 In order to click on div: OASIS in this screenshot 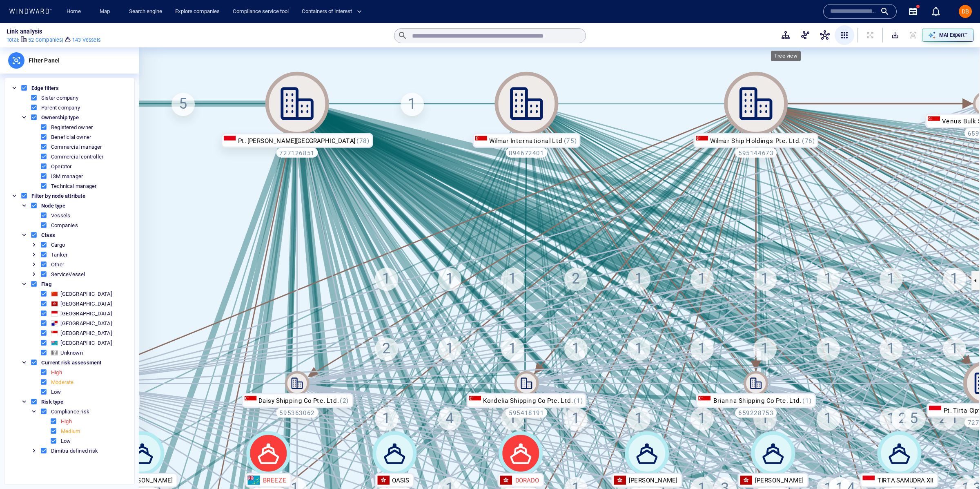, I will do `click(394, 479)`.